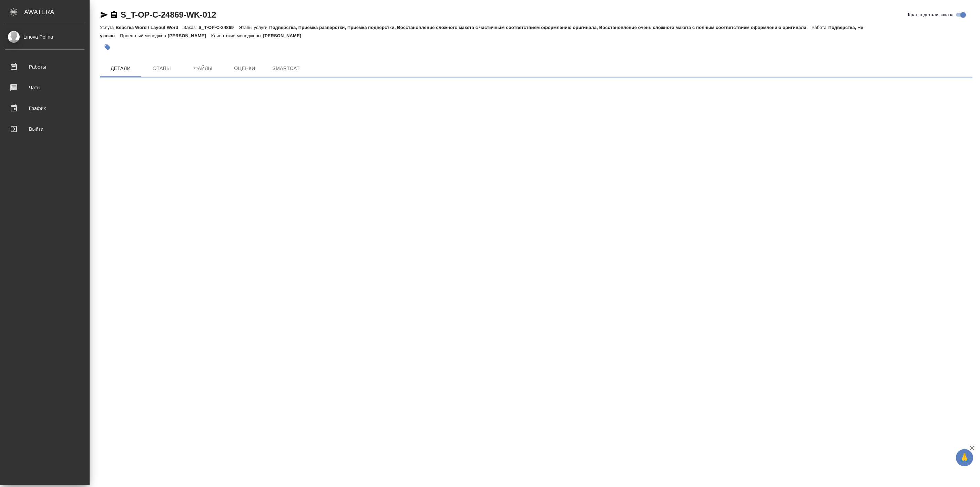  Describe the element at coordinates (254, 27) in the screenshot. I see `p: Этапы услуги` at that location.